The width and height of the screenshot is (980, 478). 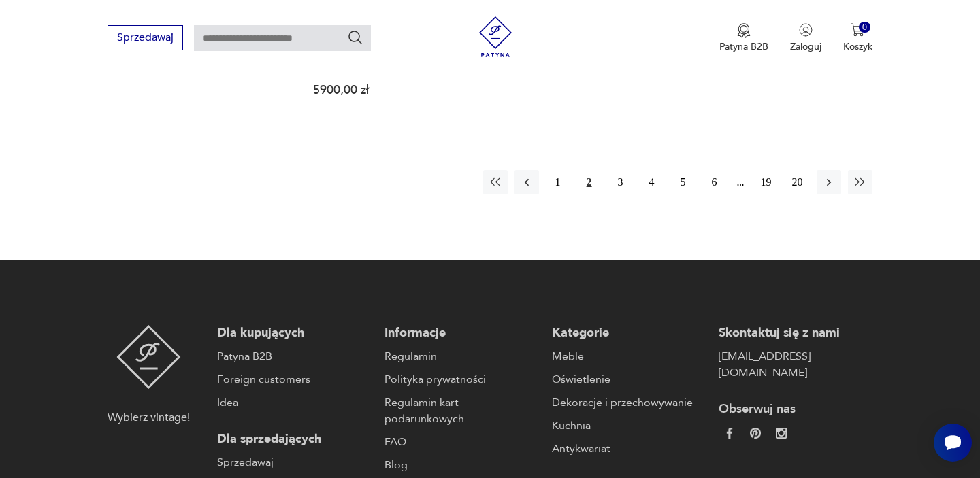 What do you see at coordinates (629, 357) in the screenshot?
I see `a: Meble` at bounding box center [629, 357].